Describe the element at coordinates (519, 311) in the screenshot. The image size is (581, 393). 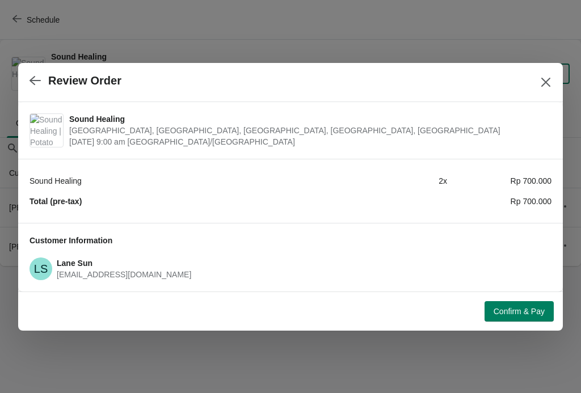
I see `button: Confirm & Pay` at that location.